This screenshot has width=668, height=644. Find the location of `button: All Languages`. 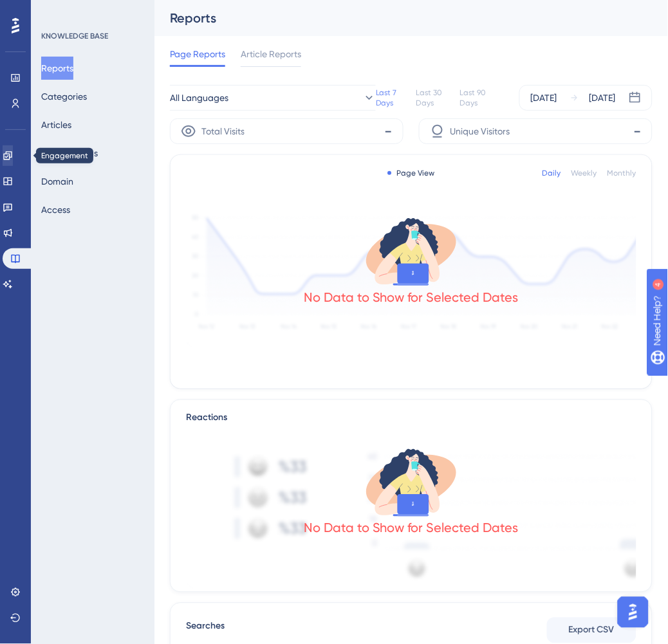

button: All Languages is located at coordinates (273, 98).